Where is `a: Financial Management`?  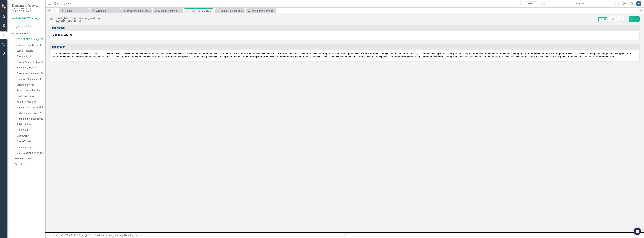 a: Financial Management is located at coordinates (31, 79).